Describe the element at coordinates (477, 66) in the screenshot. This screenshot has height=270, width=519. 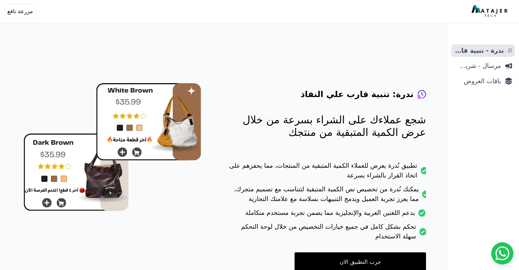
I see `span: مرسال - شريط دعاية` at that location.